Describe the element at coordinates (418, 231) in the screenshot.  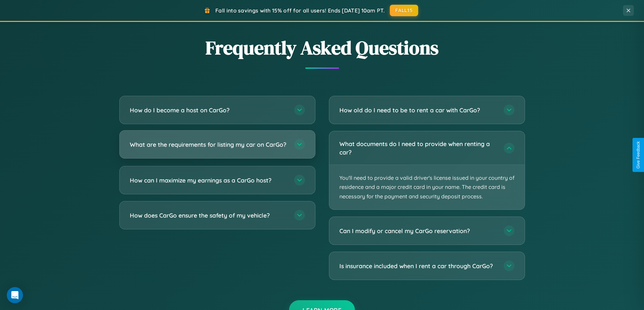
I see `h3: Can I modify or cancel my CarGo reservation?` at that location.